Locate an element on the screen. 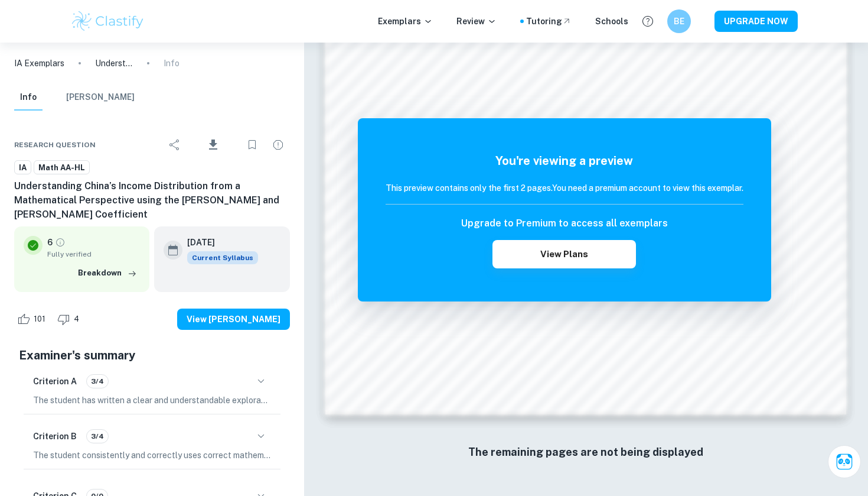  div: Share is located at coordinates (174, 145).